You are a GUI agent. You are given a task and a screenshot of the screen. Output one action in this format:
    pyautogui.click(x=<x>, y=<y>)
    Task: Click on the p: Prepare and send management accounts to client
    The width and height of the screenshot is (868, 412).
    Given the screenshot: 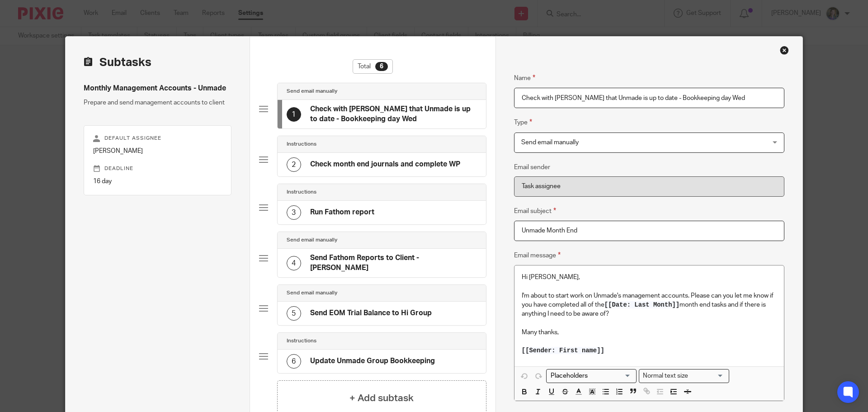 What is the action you would take?
    pyautogui.click(x=157, y=102)
    